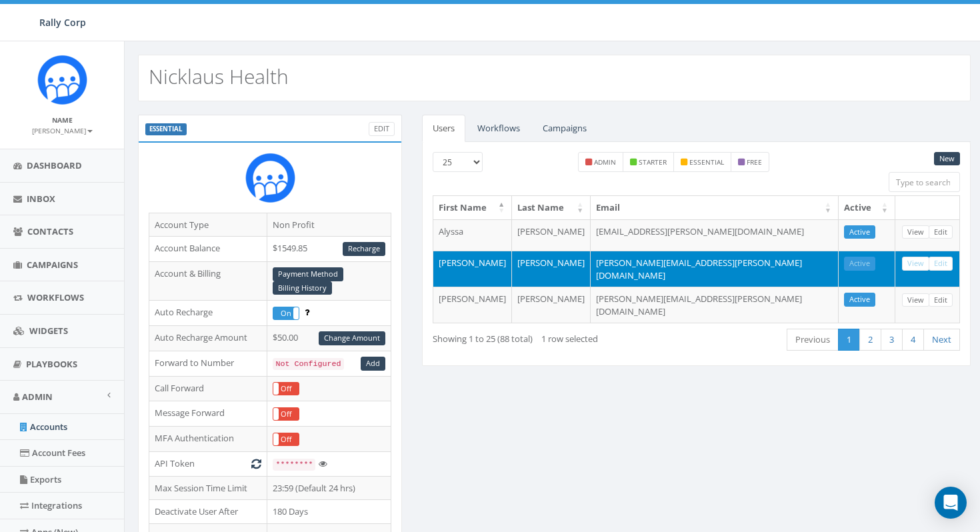 The height and width of the screenshot is (532, 980). What do you see at coordinates (443, 128) in the screenshot?
I see `a: Users` at bounding box center [443, 128].